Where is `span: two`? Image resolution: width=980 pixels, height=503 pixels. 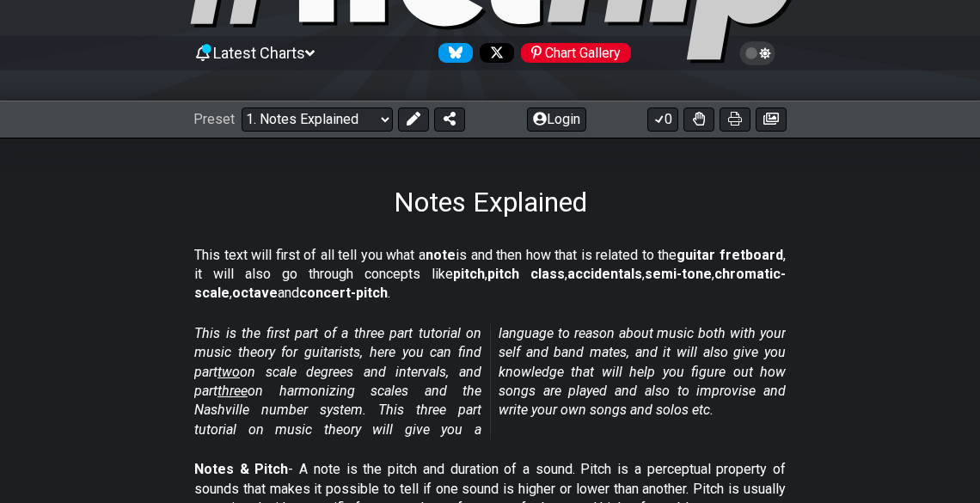 span: two is located at coordinates (229, 372).